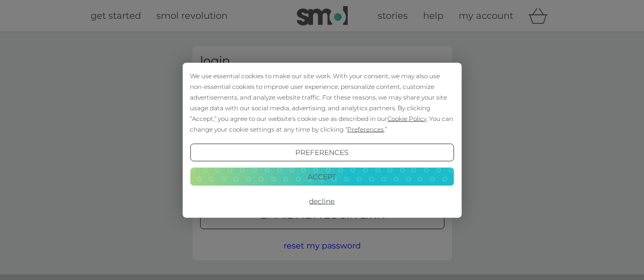 The width and height of the screenshot is (644, 280). What do you see at coordinates (406, 118) in the screenshot?
I see `span: Cookie Policy` at bounding box center [406, 118].